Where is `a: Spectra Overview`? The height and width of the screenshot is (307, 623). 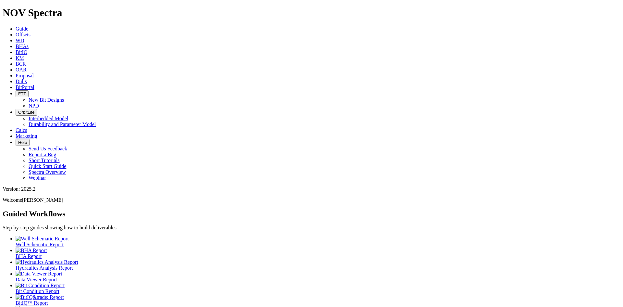 a: Spectra Overview is located at coordinates (47, 172).